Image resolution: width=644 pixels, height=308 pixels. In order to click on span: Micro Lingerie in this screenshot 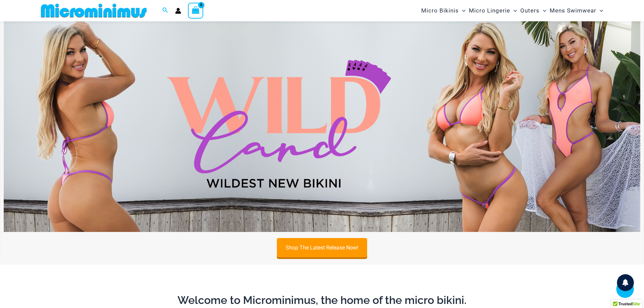, I will do `click(489, 11)`.